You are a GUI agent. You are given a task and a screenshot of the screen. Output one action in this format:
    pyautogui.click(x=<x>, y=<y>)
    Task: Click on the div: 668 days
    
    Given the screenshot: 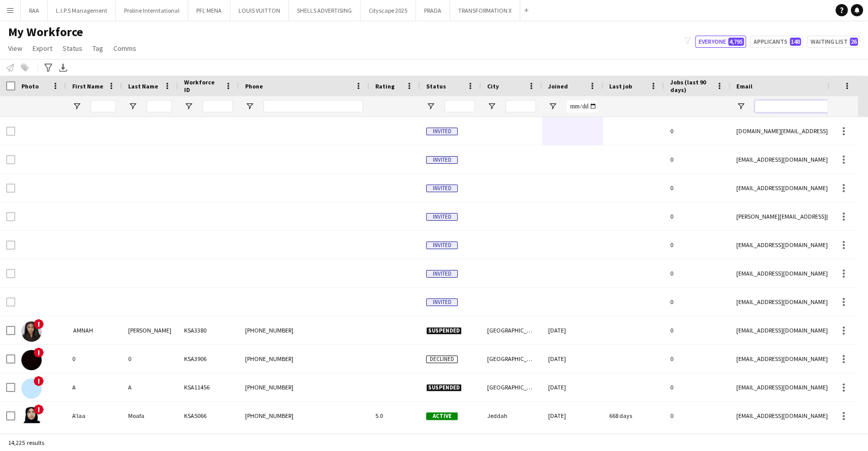 What is the action you would take?
    pyautogui.click(x=634, y=415)
    